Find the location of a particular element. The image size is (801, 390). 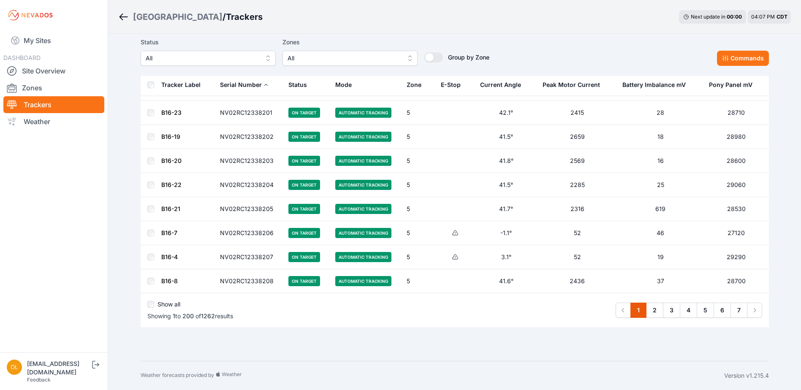

a: Feedback is located at coordinates (39, 380).